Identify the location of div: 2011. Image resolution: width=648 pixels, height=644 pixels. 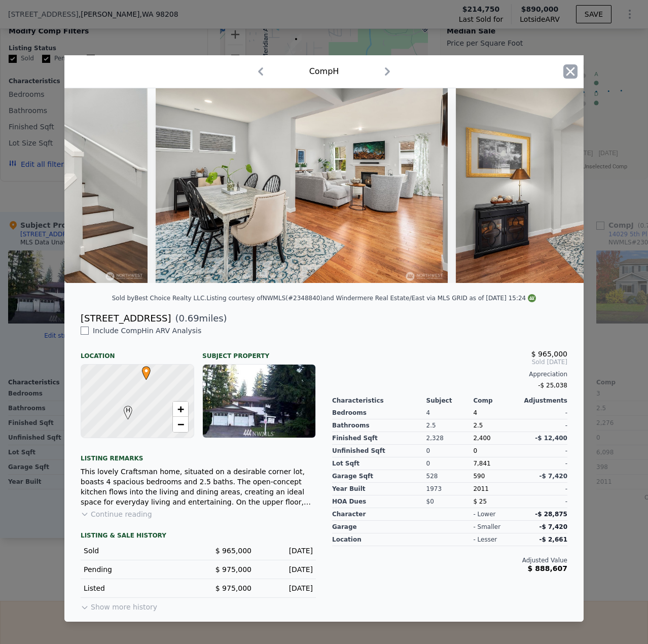
(497, 488).